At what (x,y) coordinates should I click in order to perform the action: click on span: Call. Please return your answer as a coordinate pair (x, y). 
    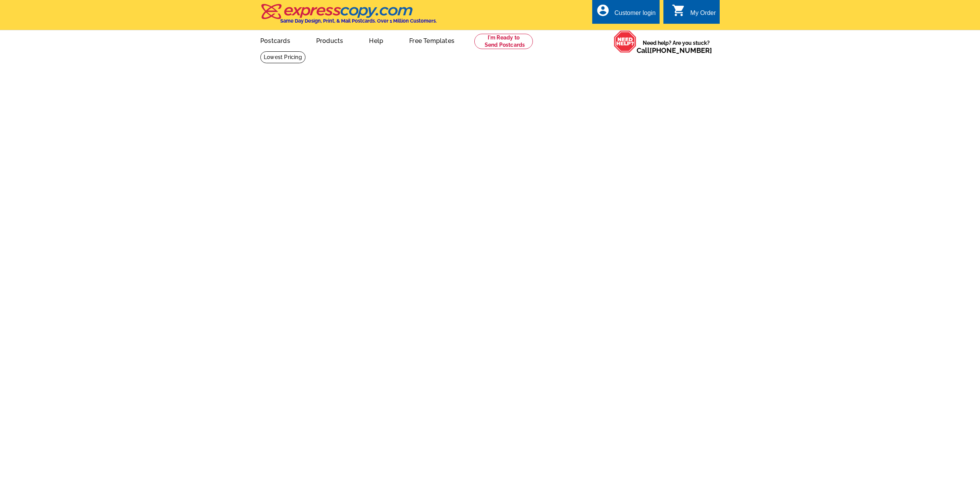
    Looking at the image, I should click on (674, 50).